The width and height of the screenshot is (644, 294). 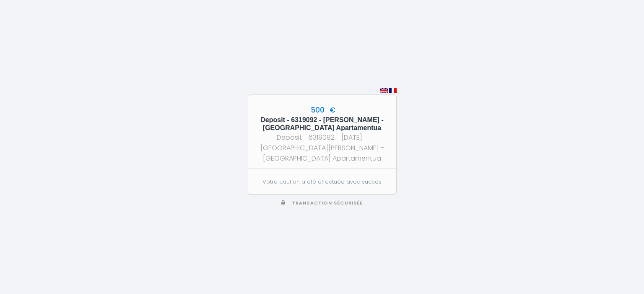 What do you see at coordinates (327, 203) in the screenshot?
I see `span: Transaction sécurisée` at bounding box center [327, 203].